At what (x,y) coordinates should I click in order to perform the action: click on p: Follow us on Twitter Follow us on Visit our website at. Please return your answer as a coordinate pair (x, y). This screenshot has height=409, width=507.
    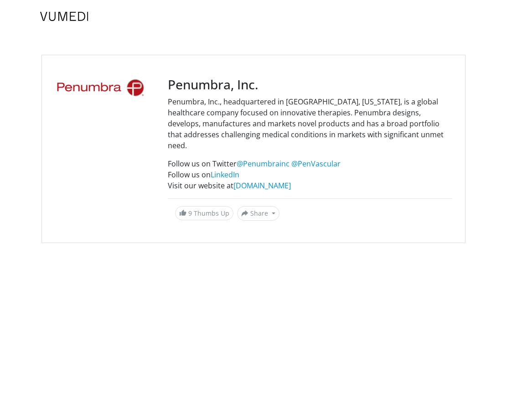
    Looking at the image, I should click on (310, 175).